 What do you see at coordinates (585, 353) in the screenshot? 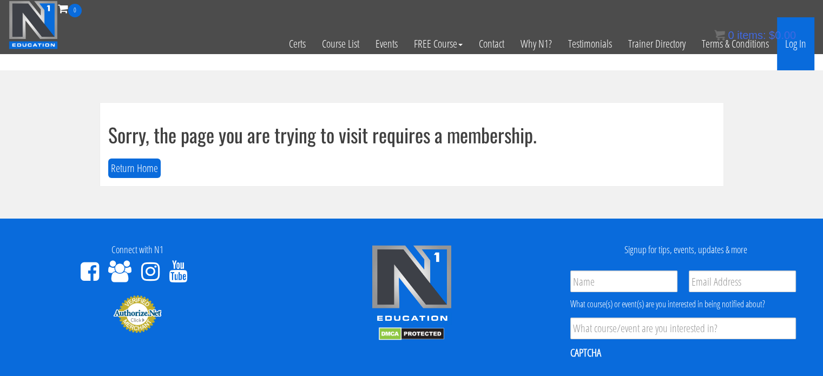
I see `label: CAPTCHA` at bounding box center [585, 353].